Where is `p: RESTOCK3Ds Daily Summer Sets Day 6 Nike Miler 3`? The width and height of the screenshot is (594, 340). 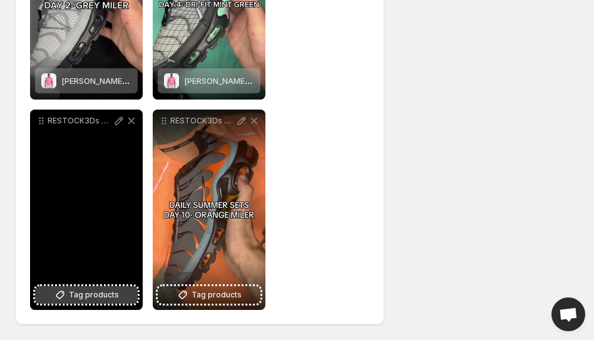
p: RESTOCK3Ds Daily Summer Sets Day 6 Nike Miler 3 is located at coordinates (80, 121).